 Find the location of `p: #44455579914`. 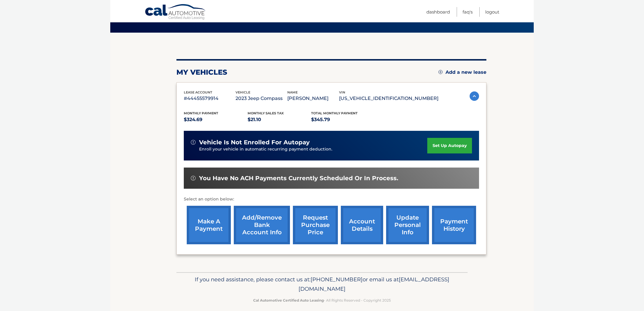

p: #44455579914 is located at coordinates (210, 99).